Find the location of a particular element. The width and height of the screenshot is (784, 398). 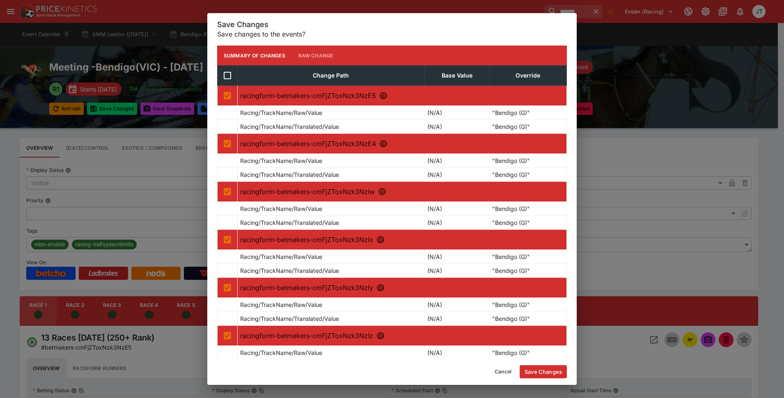

svg: R2 - Bendigo Advertiser (250+ Rank) is located at coordinates (383, 144).